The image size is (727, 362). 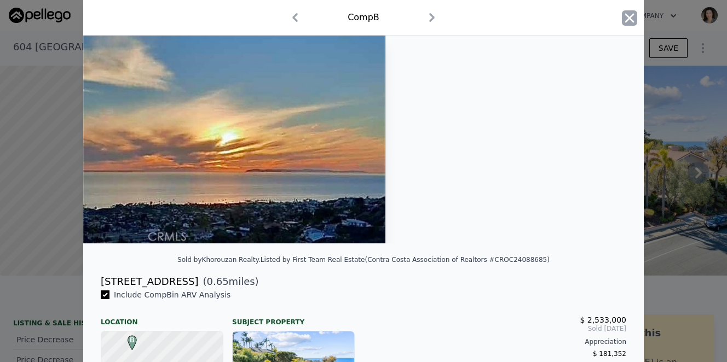 I want to click on span: ( miles), so click(x=228, y=282).